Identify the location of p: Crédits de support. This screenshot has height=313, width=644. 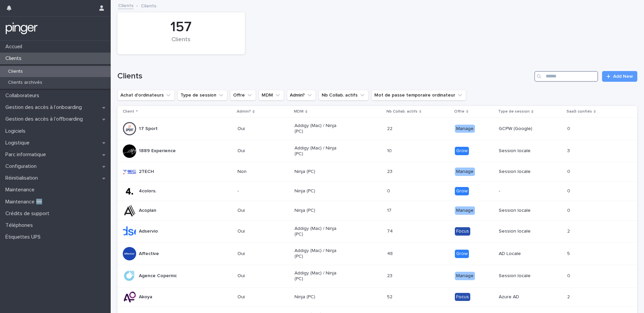
(28, 213).